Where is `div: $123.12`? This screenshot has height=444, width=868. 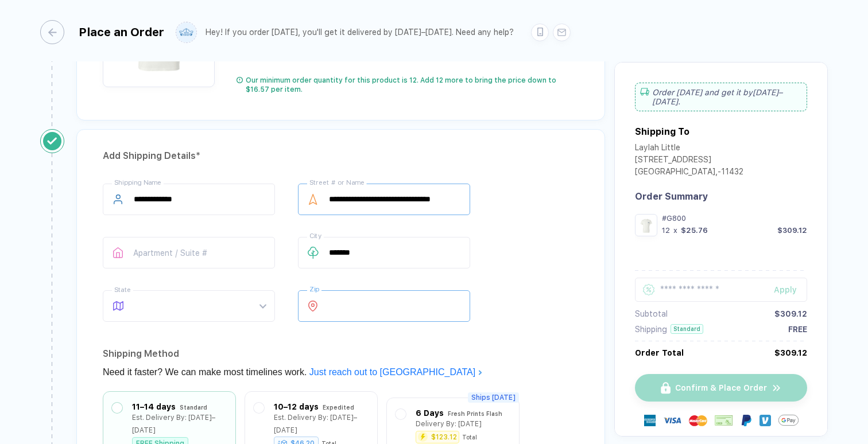
div: $123.12 is located at coordinates (444, 437).